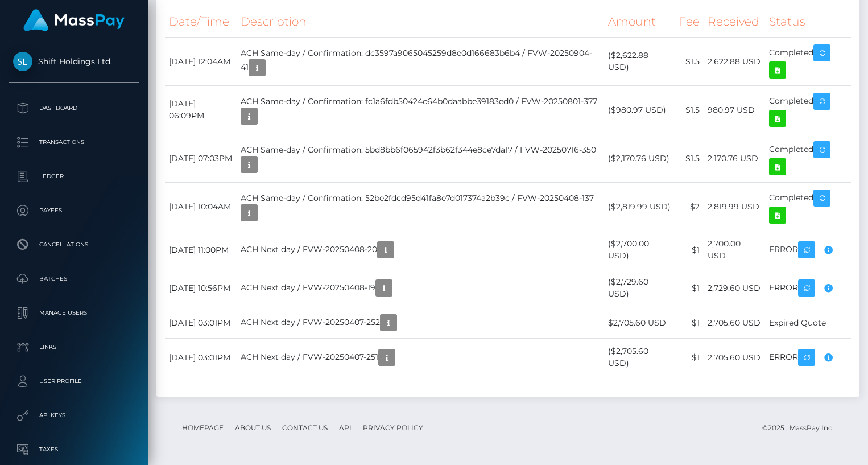  Describe the element at coordinates (74, 20) in the screenshot. I see `img: MassPay Logo` at that location.